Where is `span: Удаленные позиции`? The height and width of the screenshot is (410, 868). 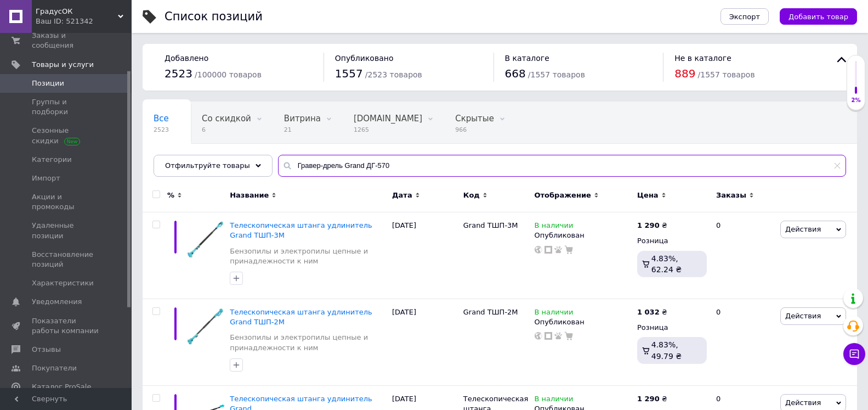
span: Удаленные позиции is located at coordinates (66, 230).